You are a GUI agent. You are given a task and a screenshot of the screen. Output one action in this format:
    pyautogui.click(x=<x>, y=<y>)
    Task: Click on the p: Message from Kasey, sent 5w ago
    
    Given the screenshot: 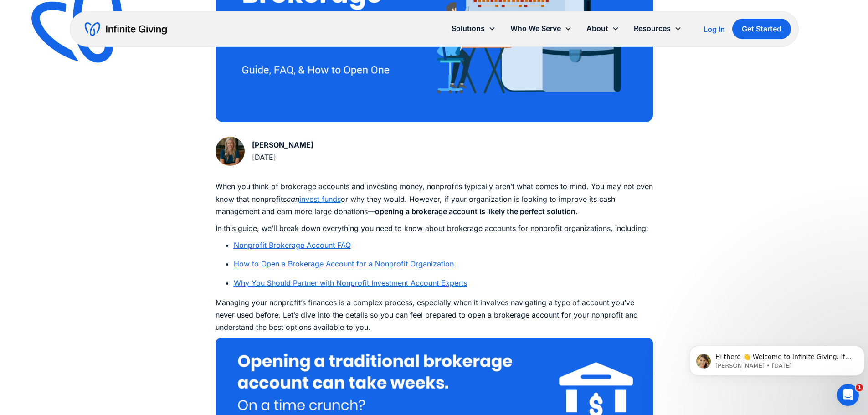 What is the action you would take?
    pyautogui.click(x=98, y=39)
    